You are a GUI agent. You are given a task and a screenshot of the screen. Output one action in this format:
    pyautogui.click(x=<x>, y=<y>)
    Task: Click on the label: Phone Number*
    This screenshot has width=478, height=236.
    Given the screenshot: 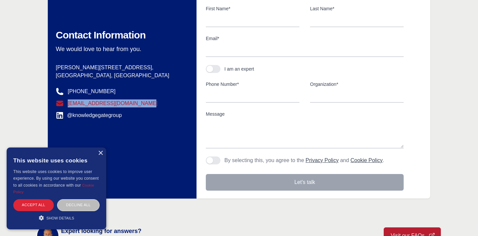 What is the action you would take?
    pyautogui.click(x=253, y=84)
    